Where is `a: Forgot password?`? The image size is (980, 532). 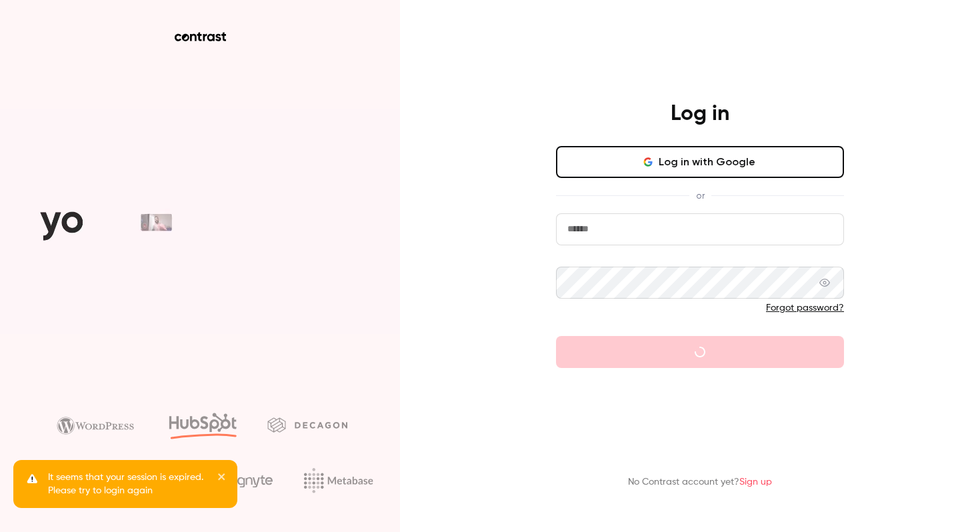
a: Forgot password? is located at coordinates (805, 308).